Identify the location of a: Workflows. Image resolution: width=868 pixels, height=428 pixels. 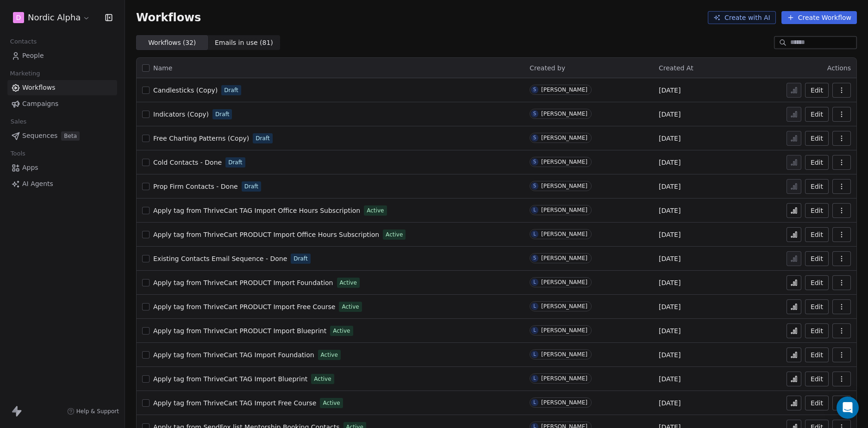
(62, 88).